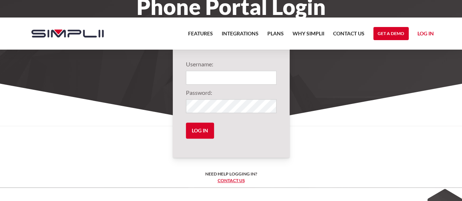  Describe the element at coordinates (231, 177) in the screenshot. I see `h6: Need help logging in? ‍` at that location.